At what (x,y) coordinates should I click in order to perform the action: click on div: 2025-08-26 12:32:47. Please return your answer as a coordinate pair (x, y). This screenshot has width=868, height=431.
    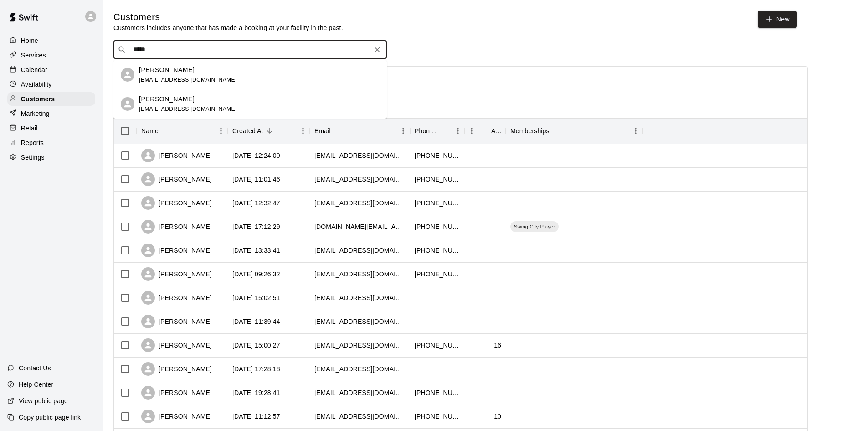
    Looking at the image, I should click on (256, 203).